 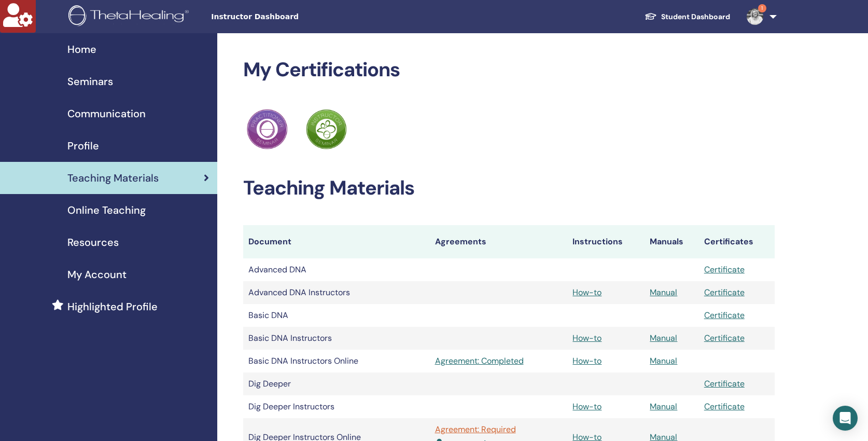 What do you see at coordinates (737, 242) in the screenshot?
I see `th: Certificates` at bounding box center [737, 242].